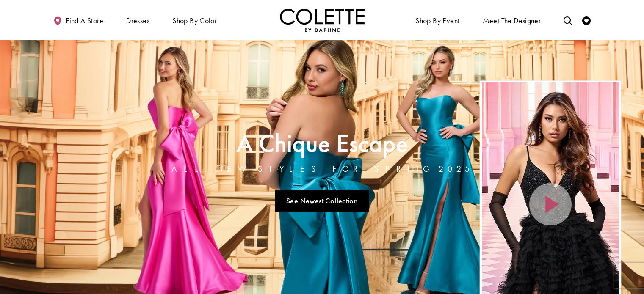 The width and height of the screenshot is (644, 294). I want to click on a: Toggle search, so click(568, 20).